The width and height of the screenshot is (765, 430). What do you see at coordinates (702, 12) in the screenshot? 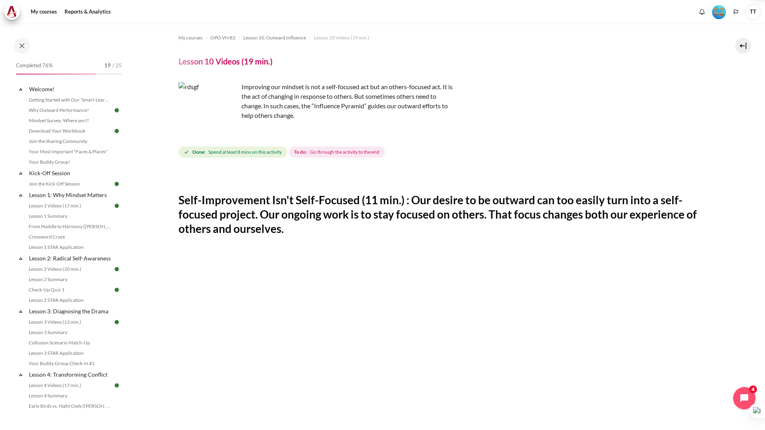
I see `div: Show notification window with no new notifications` at bounding box center [702, 12].